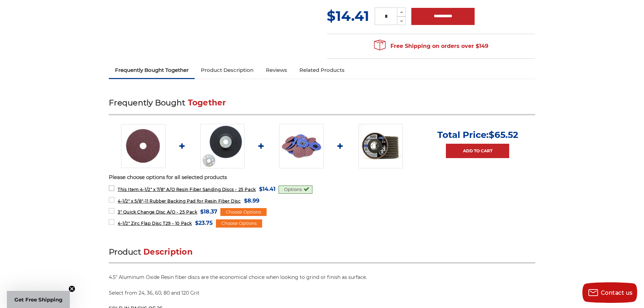 This screenshot has width=644, height=308. What do you see at coordinates (143, 146) in the screenshot?
I see `img: 4.5 inch resin fiber disc` at bounding box center [143, 146].